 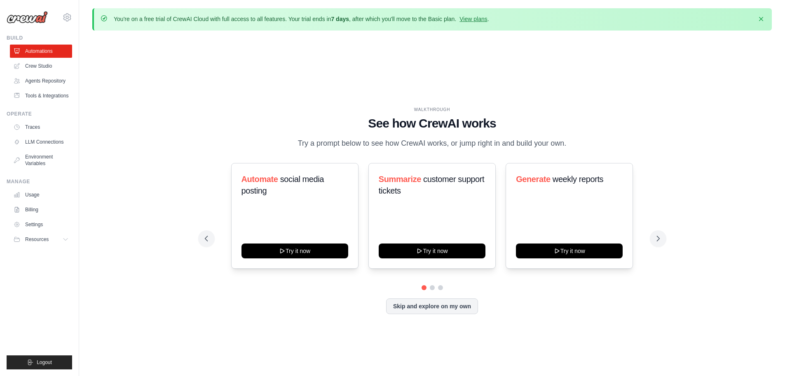 What do you see at coordinates (41, 209) in the screenshot?
I see `a: Billing` at bounding box center [41, 209].